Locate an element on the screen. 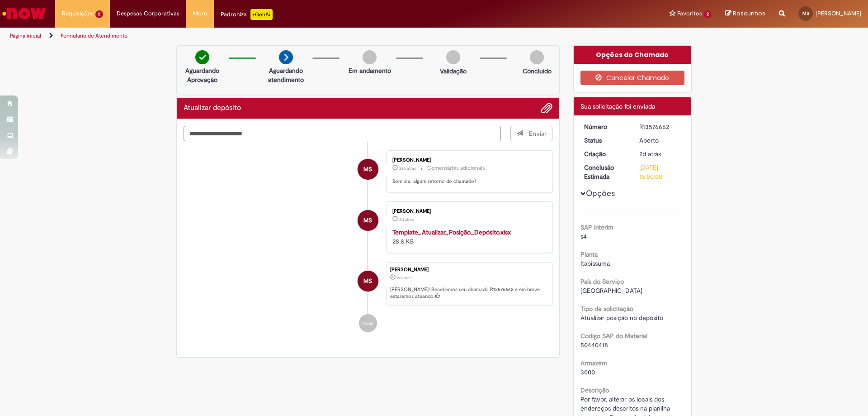 The width and height of the screenshot is (868, 416). button: Adicionar anexos is located at coordinates (546, 108).